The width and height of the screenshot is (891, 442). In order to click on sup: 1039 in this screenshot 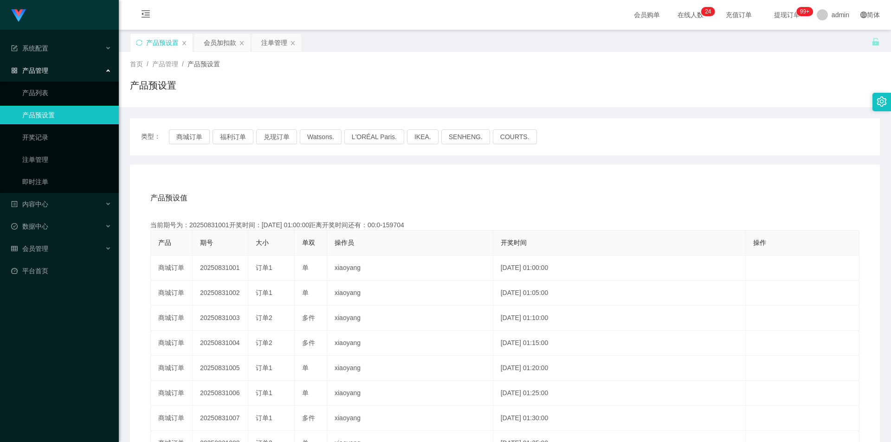, I will do `click(805, 12)`.